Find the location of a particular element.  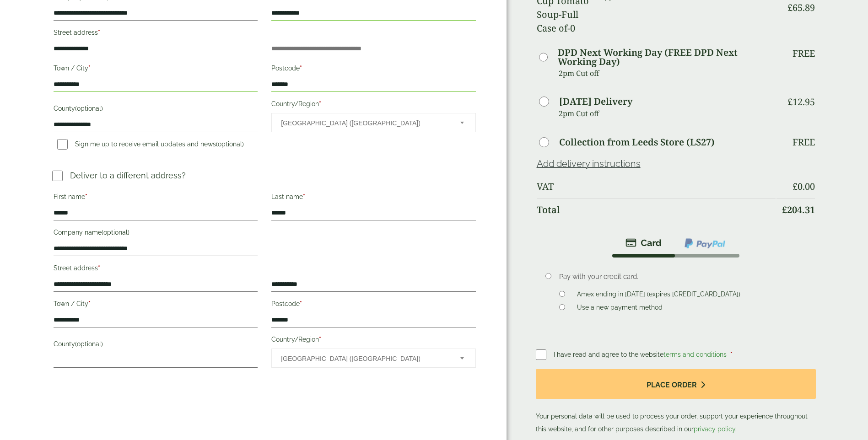

label: Use a new payment method is located at coordinates (620, 309).